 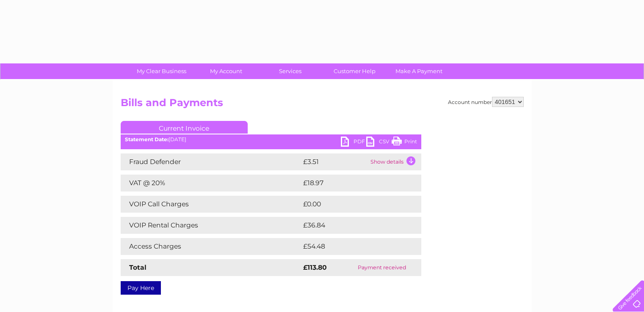 What do you see at coordinates (315, 268) in the screenshot?
I see `strong: £113.80` at bounding box center [315, 268].